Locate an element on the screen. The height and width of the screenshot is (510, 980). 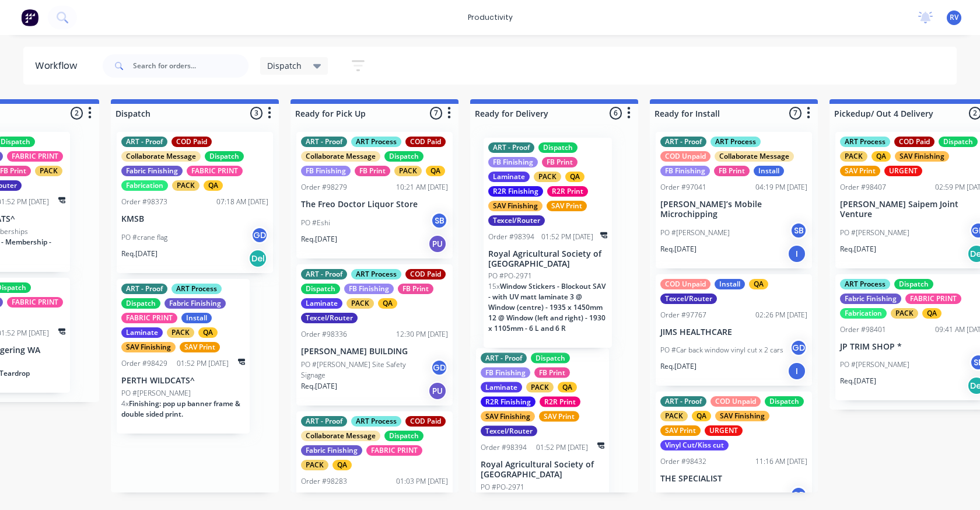
div: Workflow is located at coordinates (59, 66).